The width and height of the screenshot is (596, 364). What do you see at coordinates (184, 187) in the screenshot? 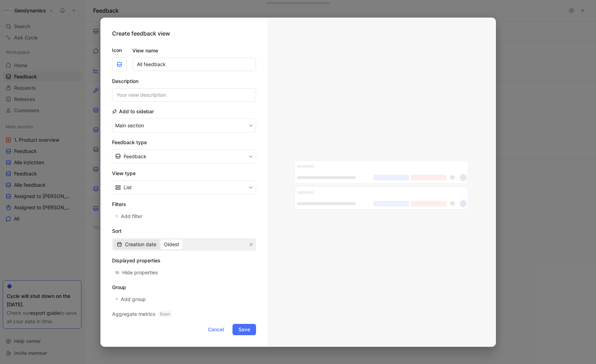
I see `button: List` at bounding box center [184, 187].